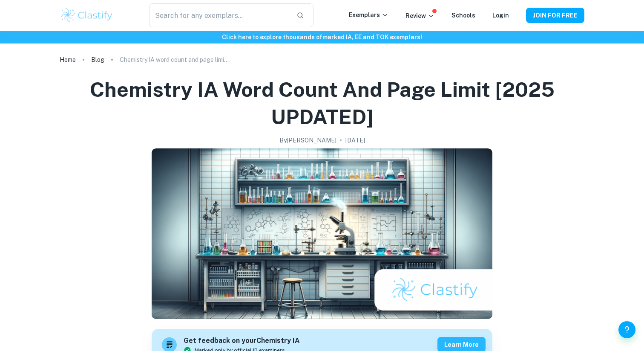  Describe the element at coordinates (555, 15) in the screenshot. I see `button: JOIN FOR FREE` at that location.